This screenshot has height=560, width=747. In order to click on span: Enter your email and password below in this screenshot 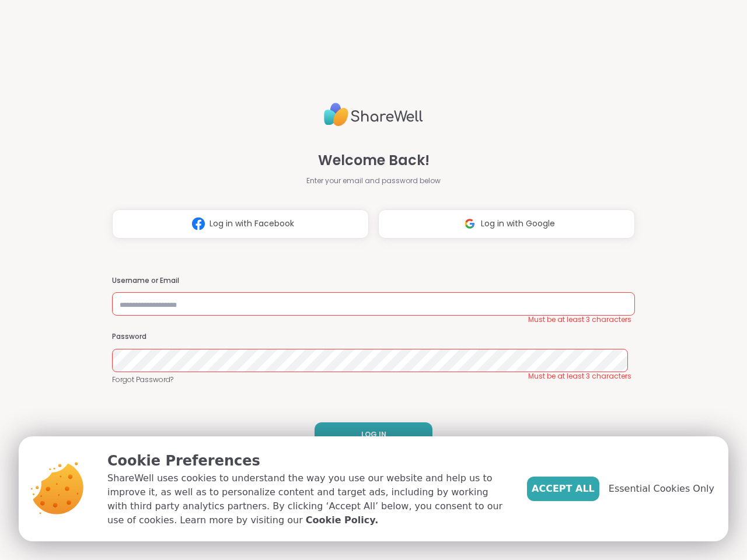, I will do `click(374, 181)`.